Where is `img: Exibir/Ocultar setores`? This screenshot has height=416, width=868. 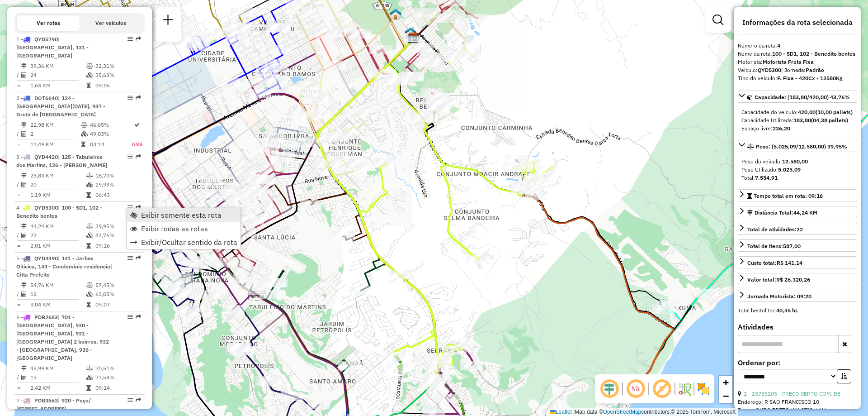
img: Exibir/Ocultar setores is located at coordinates (704, 389).